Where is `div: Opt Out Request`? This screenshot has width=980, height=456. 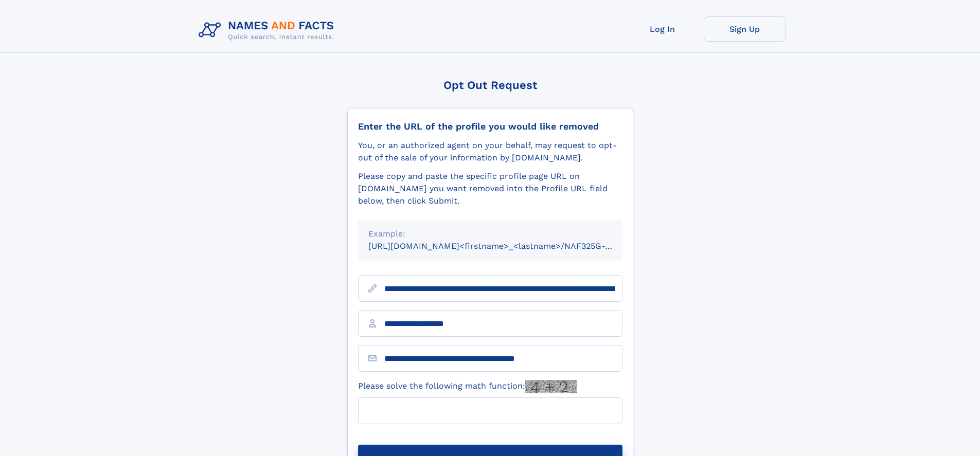
div: Opt Out Request is located at coordinates (490, 85).